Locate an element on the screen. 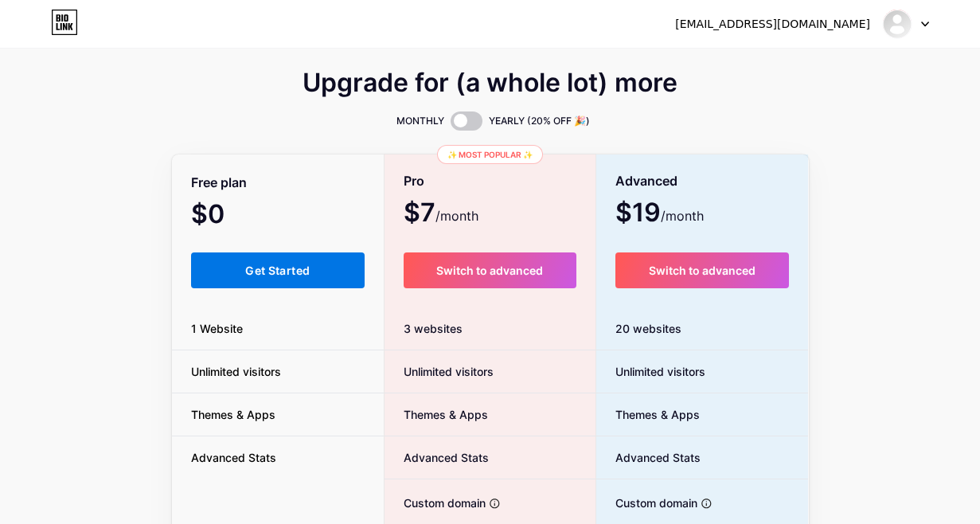  span: Advanced is located at coordinates (646, 180).